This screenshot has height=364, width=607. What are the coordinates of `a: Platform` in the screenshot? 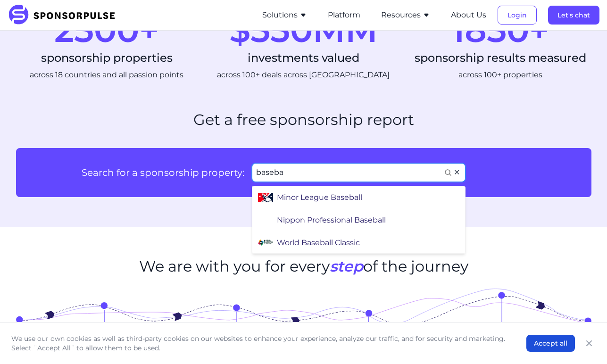 It's located at (344, 15).